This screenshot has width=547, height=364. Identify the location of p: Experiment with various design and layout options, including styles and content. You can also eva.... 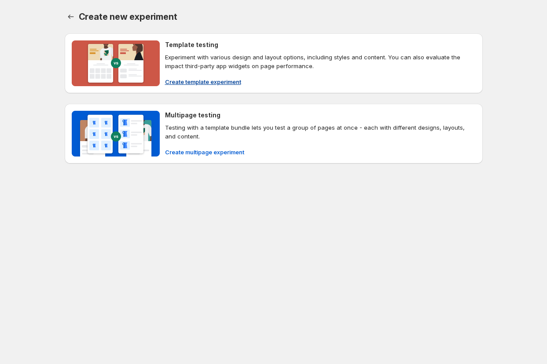
(320, 62).